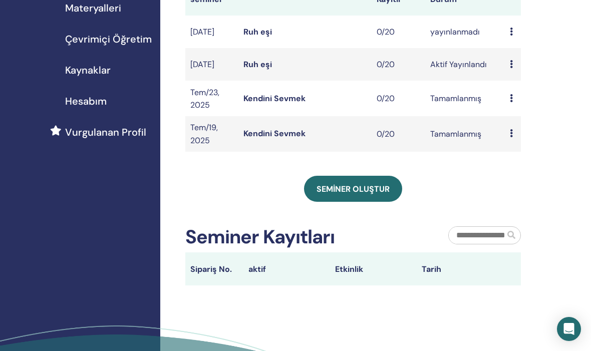 This screenshot has height=351, width=591. What do you see at coordinates (257, 269) in the screenshot?
I see `font: aktif` at bounding box center [257, 269].